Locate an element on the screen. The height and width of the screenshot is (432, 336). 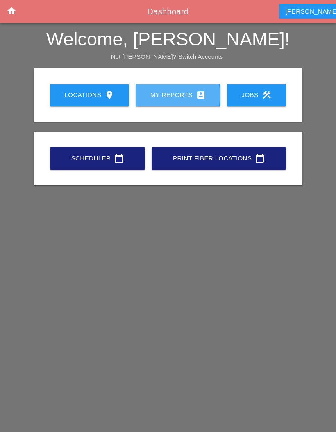
i: construction is located at coordinates (266, 95).